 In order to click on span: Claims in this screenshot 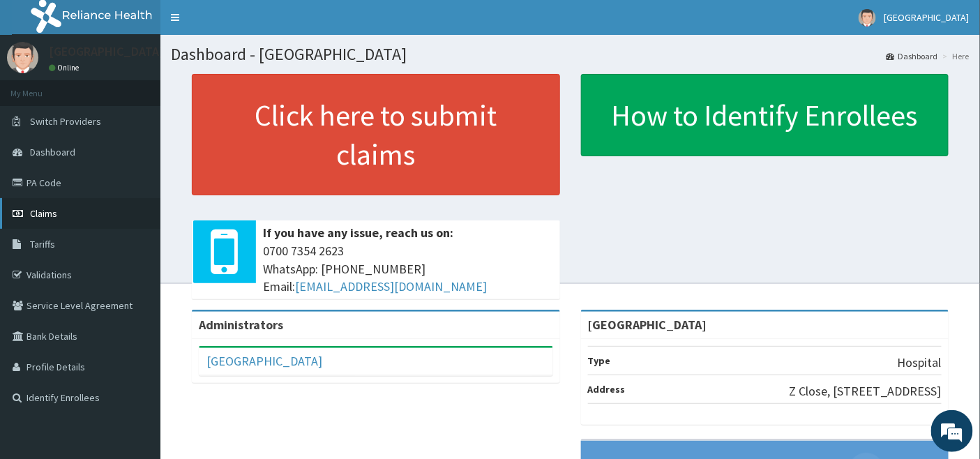, I will do `click(43, 213)`.